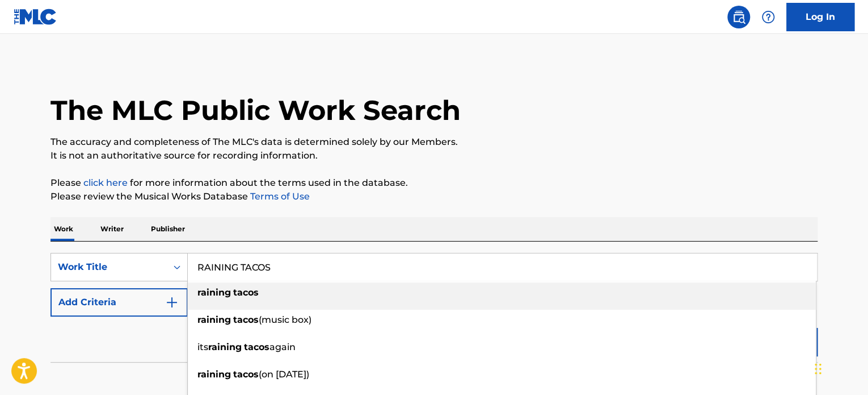 The image size is (868, 395). Describe the element at coordinates (739, 17) in the screenshot. I see `a: Public Search` at that location.